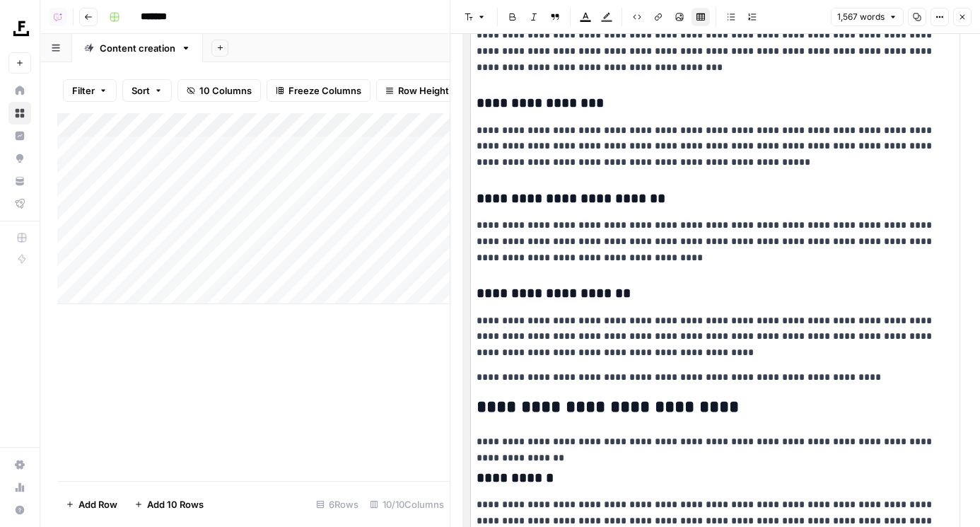 The height and width of the screenshot is (527, 980). What do you see at coordinates (90, 90) in the screenshot?
I see `button: Filter` at bounding box center [90, 90].